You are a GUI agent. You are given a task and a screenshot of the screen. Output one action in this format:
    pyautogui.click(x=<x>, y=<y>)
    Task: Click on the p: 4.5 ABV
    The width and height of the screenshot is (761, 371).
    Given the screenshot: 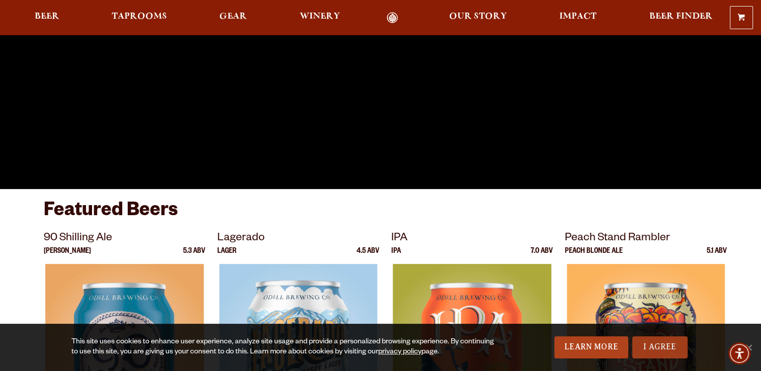 What is the action you would take?
    pyautogui.click(x=368, y=256)
    